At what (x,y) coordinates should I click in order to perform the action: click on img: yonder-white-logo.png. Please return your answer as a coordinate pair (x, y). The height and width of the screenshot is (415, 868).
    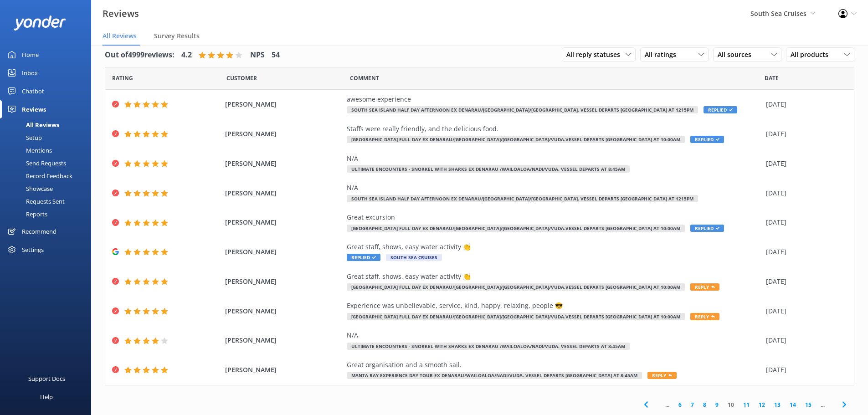
    Looking at the image, I should click on (39, 23).